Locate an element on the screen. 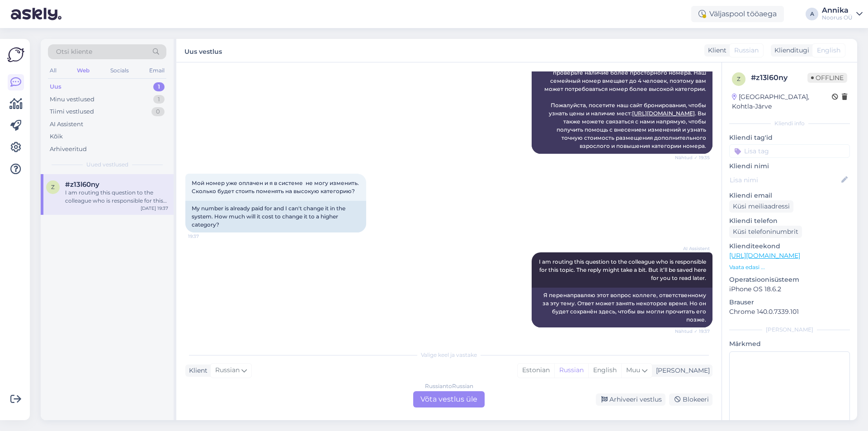  div: Uus is located at coordinates (56, 87).